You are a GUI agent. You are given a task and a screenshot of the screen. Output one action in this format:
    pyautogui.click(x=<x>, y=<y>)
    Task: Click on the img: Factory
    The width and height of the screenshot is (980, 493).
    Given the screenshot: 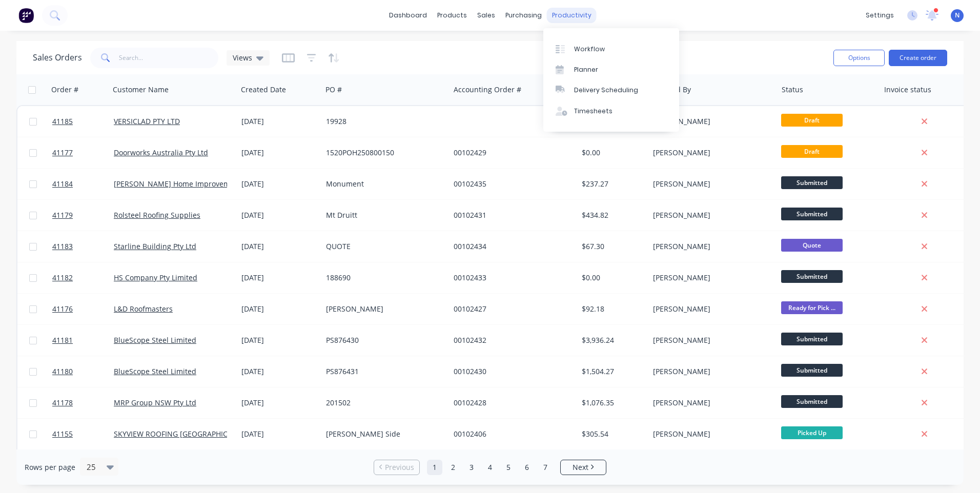 What is the action you would take?
    pyautogui.click(x=26, y=16)
    